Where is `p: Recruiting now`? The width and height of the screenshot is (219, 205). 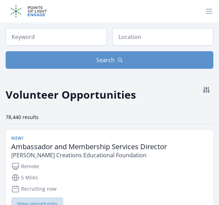 p: Recruiting now is located at coordinates (109, 189).